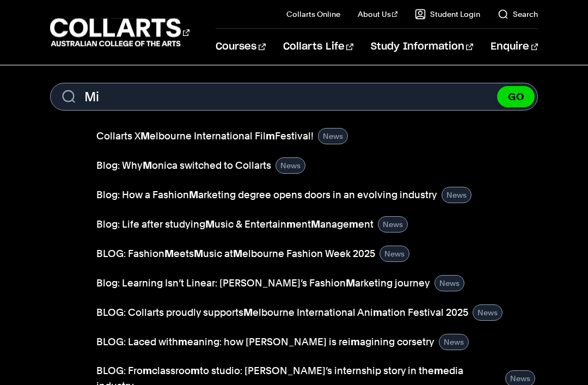 This screenshot has height=385, width=588. What do you see at coordinates (313, 14) in the screenshot?
I see `a: Collarts Online` at bounding box center [313, 14].